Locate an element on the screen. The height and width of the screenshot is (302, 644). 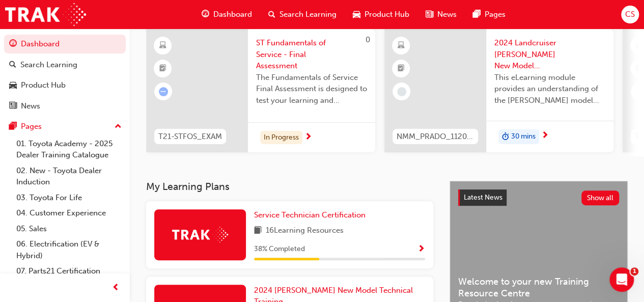
span: News is located at coordinates (447, 15).